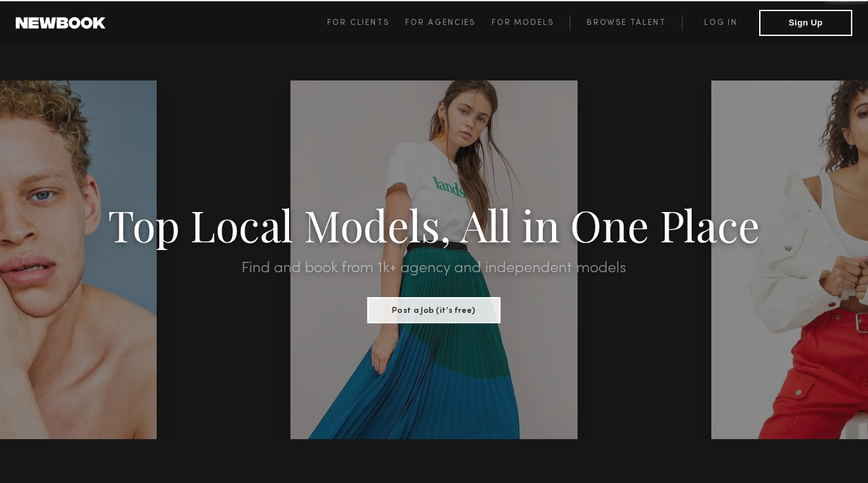 The width and height of the screenshot is (868, 483). Describe the element at coordinates (433, 309) in the screenshot. I see `a: Post a Job (it’s free)` at that location.